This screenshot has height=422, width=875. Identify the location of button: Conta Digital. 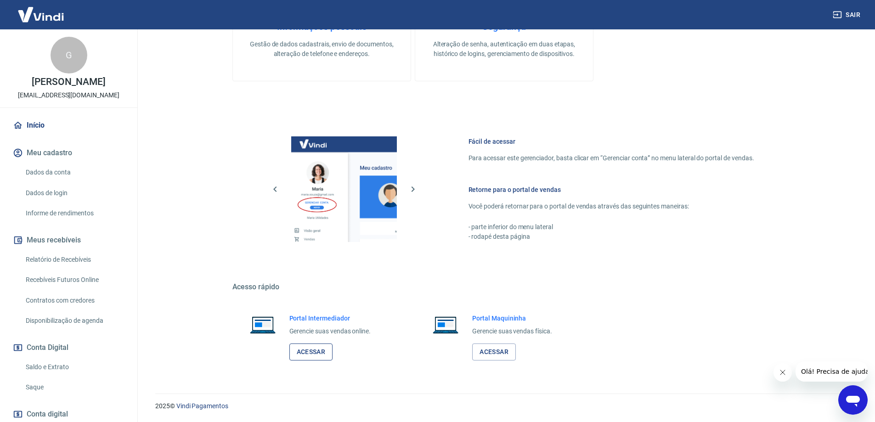
(68, 348).